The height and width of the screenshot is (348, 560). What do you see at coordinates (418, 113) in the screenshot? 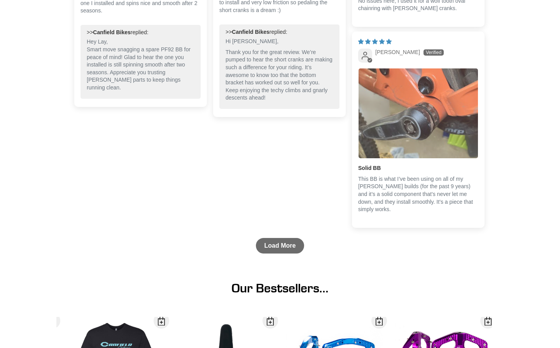
I see `img: User picture` at bounding box center [418, 113].